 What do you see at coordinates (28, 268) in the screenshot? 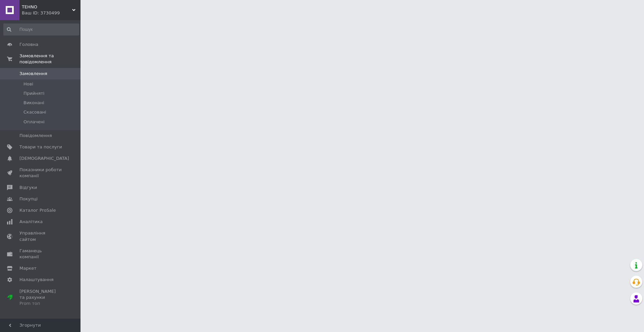
I see `span: Маркет` at bounding box center [28, 268].